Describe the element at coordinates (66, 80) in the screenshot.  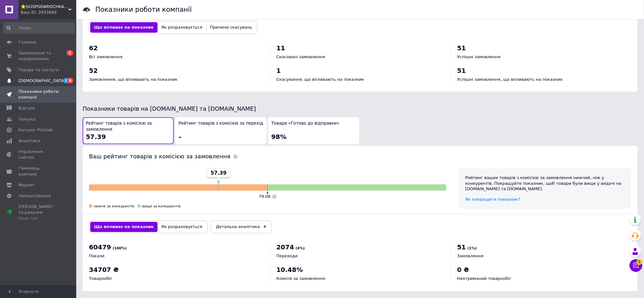
I see `span: 2` at that location.